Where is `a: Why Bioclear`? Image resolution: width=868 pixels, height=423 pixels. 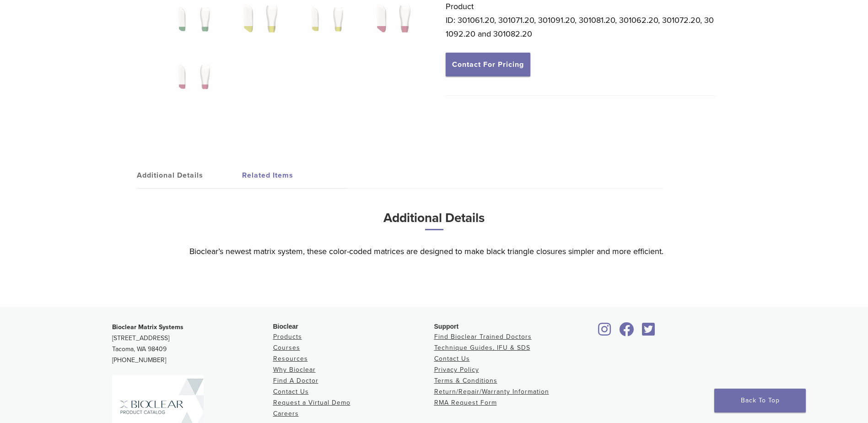 a: Why Bioclear is located at coordinates (294, 369).